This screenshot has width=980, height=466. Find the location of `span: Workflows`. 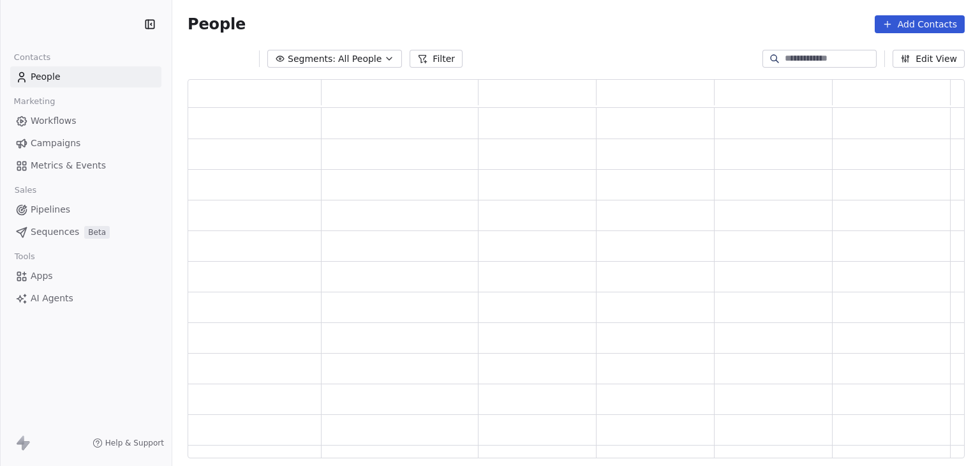

span: Workflows is located at coordinates (54, 121).